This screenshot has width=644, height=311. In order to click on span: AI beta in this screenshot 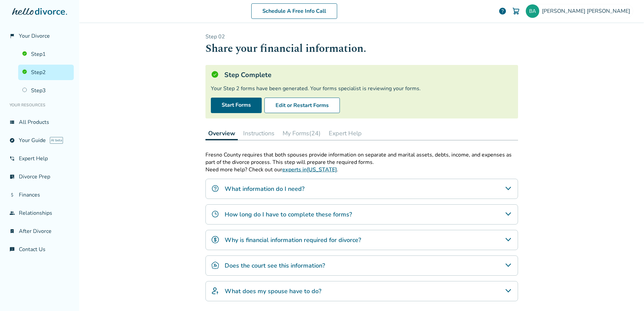, I will do `click(56, 140)`.